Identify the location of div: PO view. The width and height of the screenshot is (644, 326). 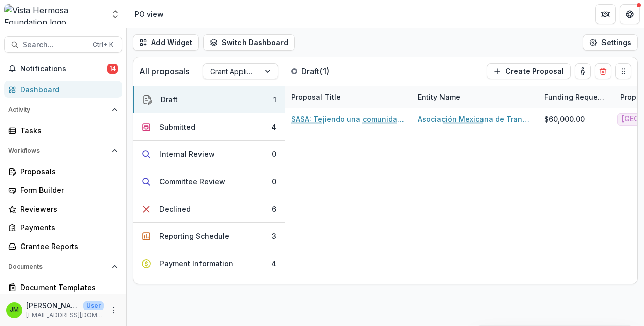
(149, 13).